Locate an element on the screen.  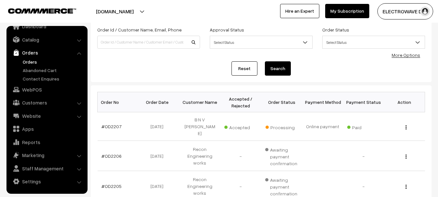
th: Action is located at coordinates (404, 102).